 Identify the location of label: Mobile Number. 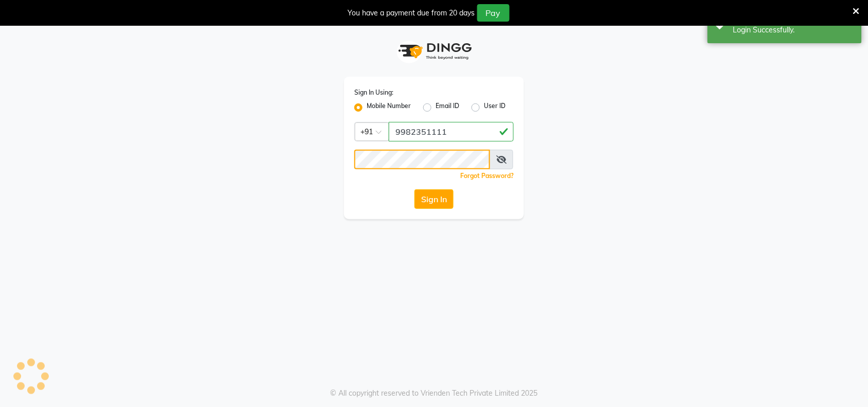
(389, 107).